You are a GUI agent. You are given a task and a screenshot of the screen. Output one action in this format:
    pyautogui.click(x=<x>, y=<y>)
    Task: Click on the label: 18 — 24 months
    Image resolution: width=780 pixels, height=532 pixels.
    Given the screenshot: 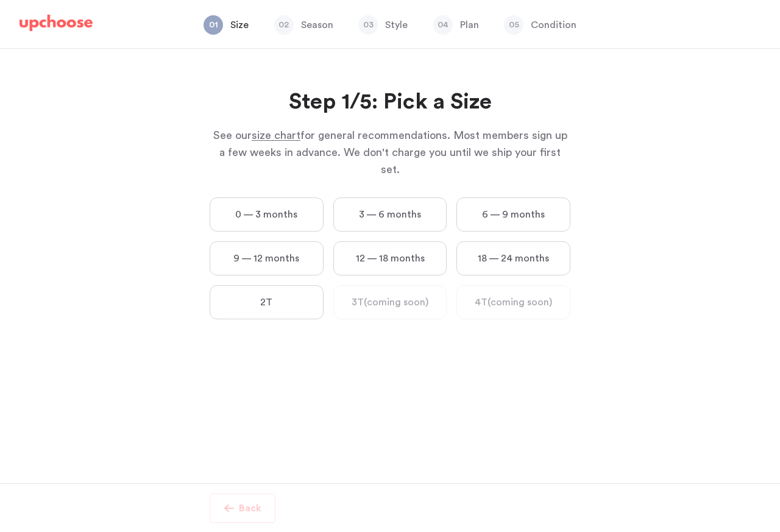 What is the action you would take?
    pyautogui.click(x=513, y=258)
    